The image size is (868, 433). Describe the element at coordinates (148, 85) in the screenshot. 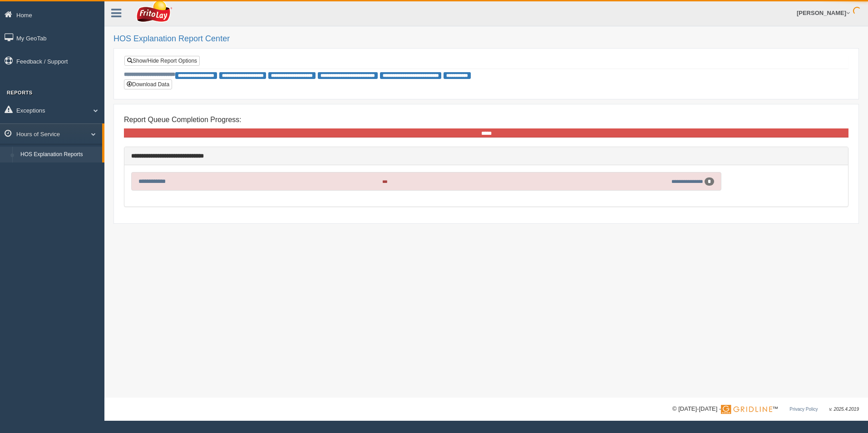

I see `button: Download Data` at that location.